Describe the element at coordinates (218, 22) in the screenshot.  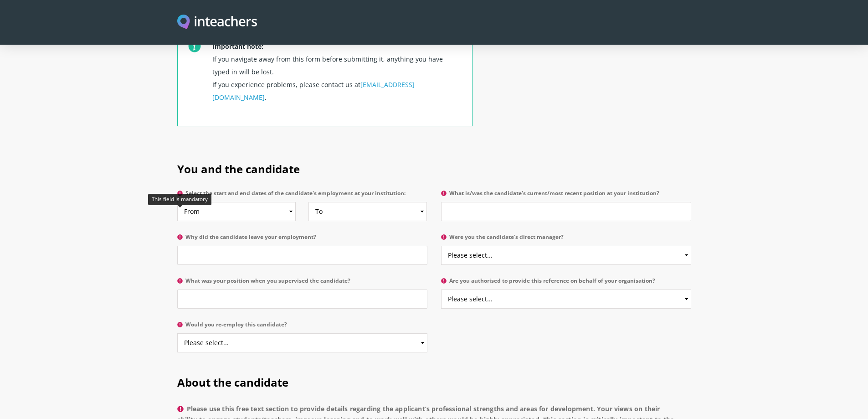
I see `img: Inteachers` at that location.